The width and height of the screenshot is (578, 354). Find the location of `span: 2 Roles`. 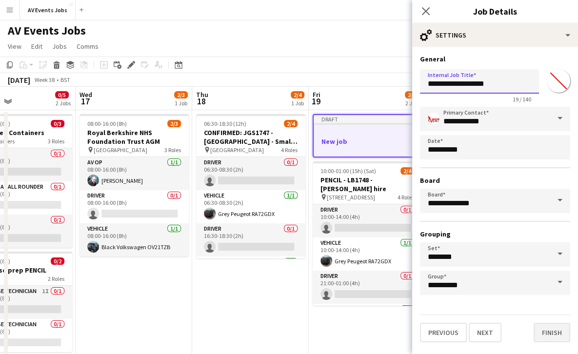

span: 2 Roles is located at coordinates (56, 279).